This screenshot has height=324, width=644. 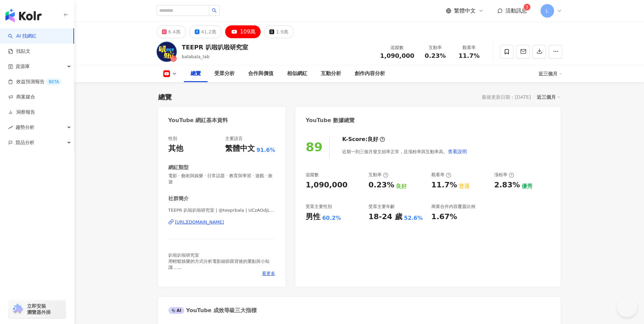 What do you see at coordinates (175, 32) in the screenshot?
I see `div: 6.4萬` at bounding box center [175, 32].